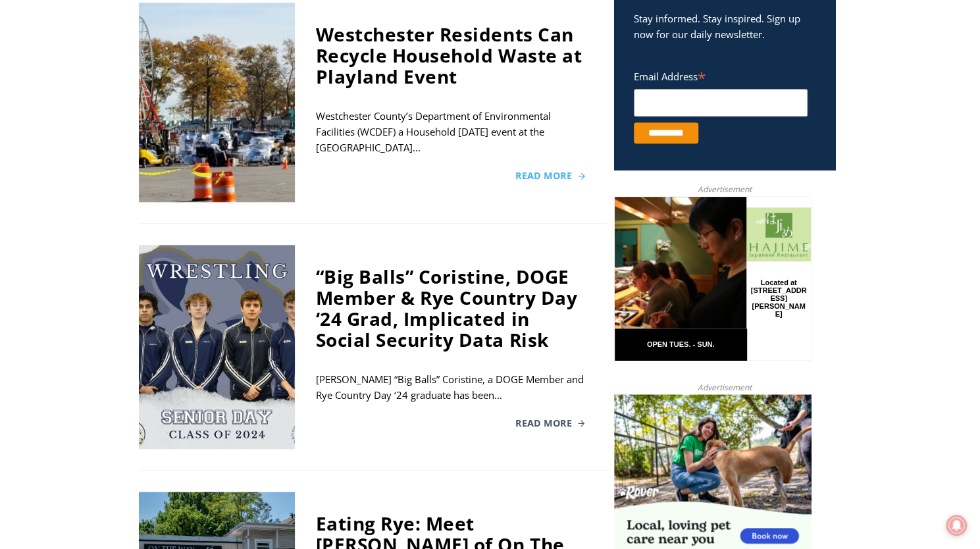  I want to click on div: Westchester Residents Can Recycle Household Waste at Playland Event, so click(451, 55).